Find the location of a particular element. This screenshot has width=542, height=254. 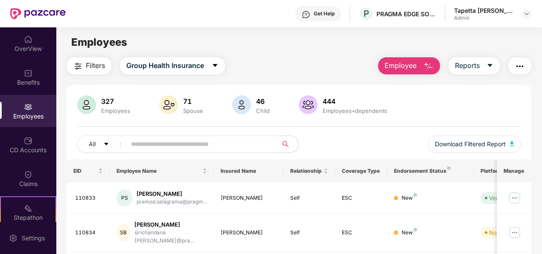

th: EID is located at coordinates (88, 171).